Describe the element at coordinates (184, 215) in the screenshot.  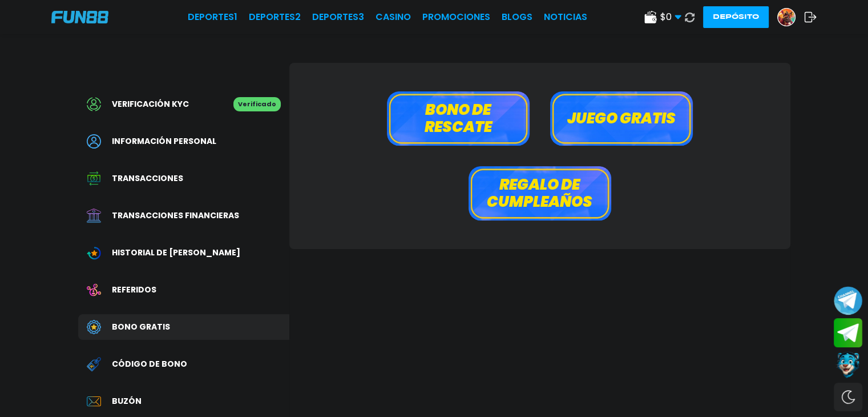
I see `a: Financial TransactionTransacciones financieras` at that location.